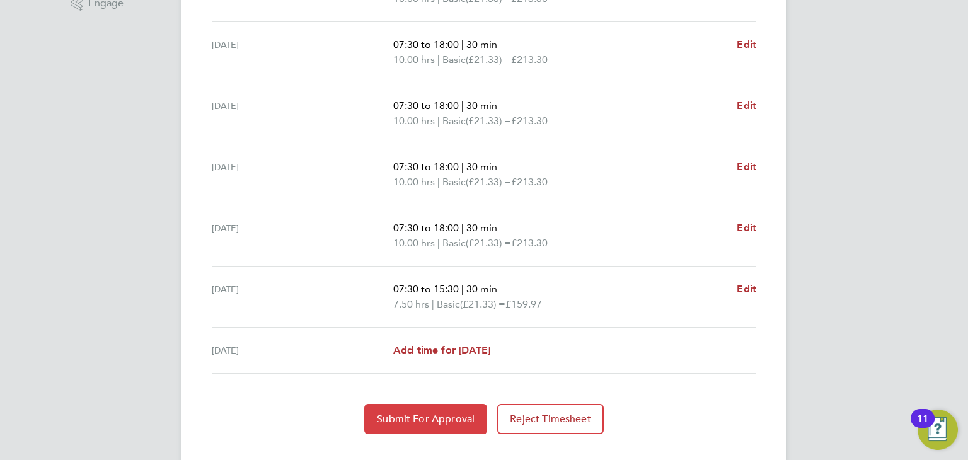  Describe the element at coordinates (524, 304) in the screenshot. I see `span: £159.97` at that location.